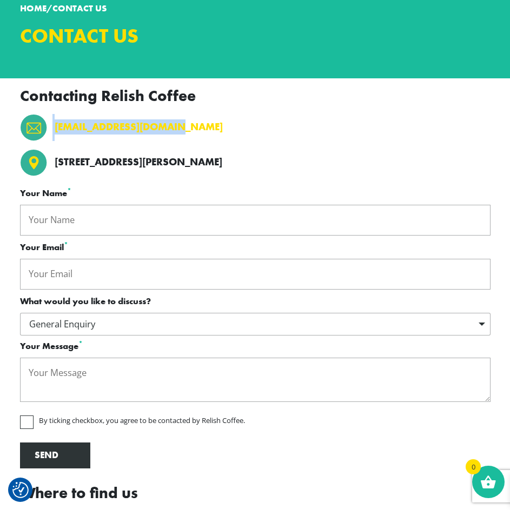 The image size is (510, 510). I want to click on span: Contact us, so click(79, 8).